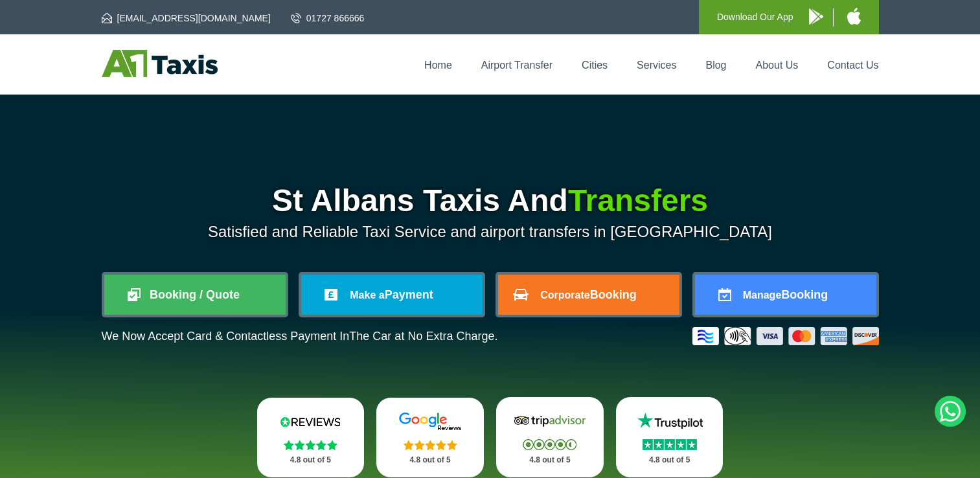 The height and width of the screenshot is (478, 980). Describe the element at coordinates (755, 17) in the screenshot. I see `p: Download Our App` at that location.